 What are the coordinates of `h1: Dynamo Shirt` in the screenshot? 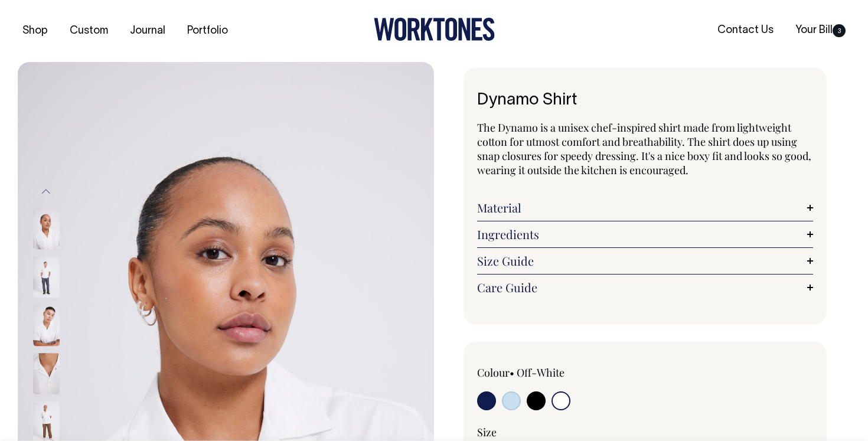 It's located at (645, 100).